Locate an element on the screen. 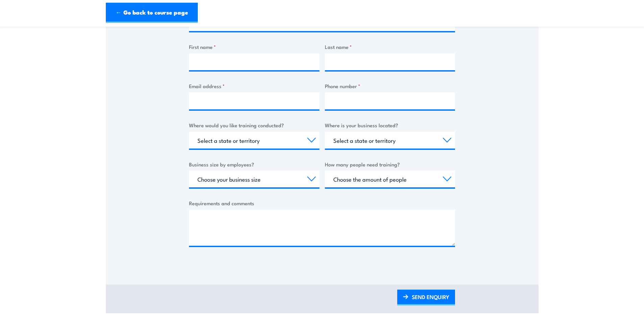 The height and width of the screenshot is (319, 644). label: Email address is located at coordinates (254, 86).